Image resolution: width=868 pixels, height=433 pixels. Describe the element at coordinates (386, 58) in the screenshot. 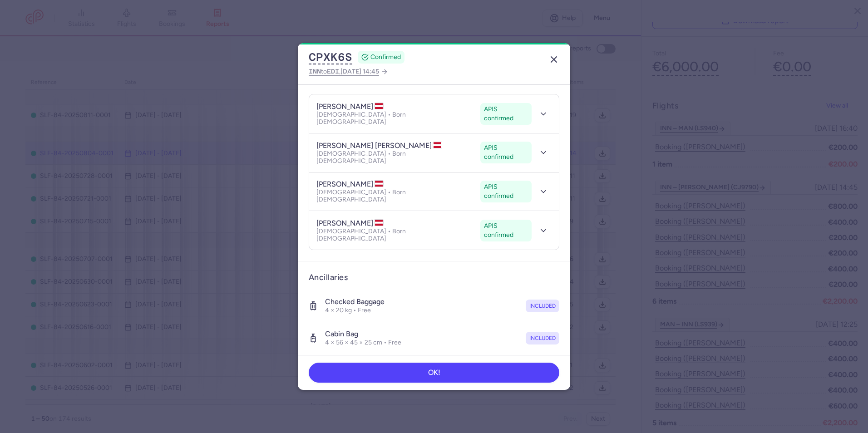

I see `span: CONFIRMED` at that location.